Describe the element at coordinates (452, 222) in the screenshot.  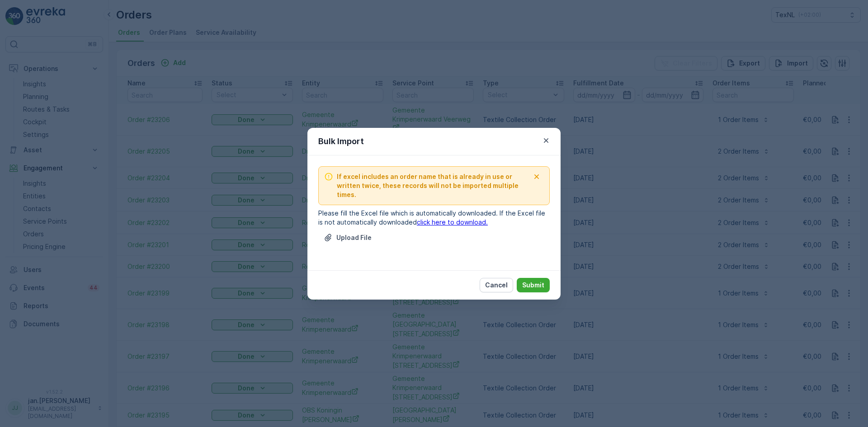
I see `a: click here to download.` at that location.